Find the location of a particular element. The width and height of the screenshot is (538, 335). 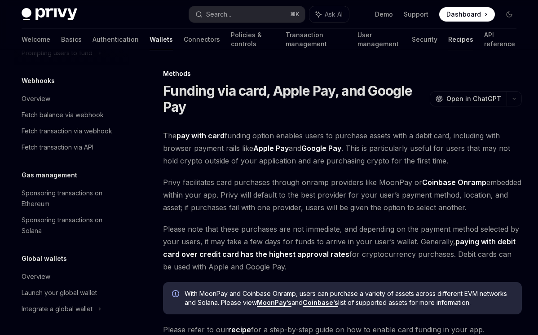

span: ⌘ K is located at coordinates (294, 14).